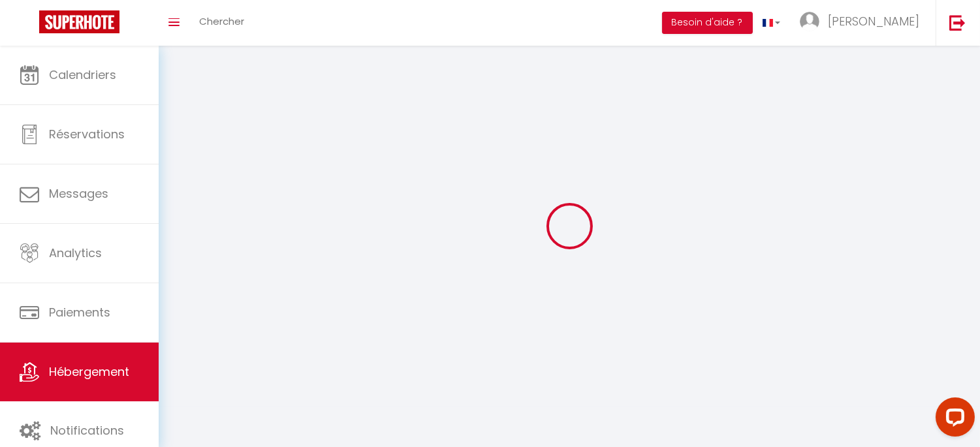  Describe the element at coordinates (30, 25) in the screenshot. I see `button: Open LiveChat chat widget` at that location.